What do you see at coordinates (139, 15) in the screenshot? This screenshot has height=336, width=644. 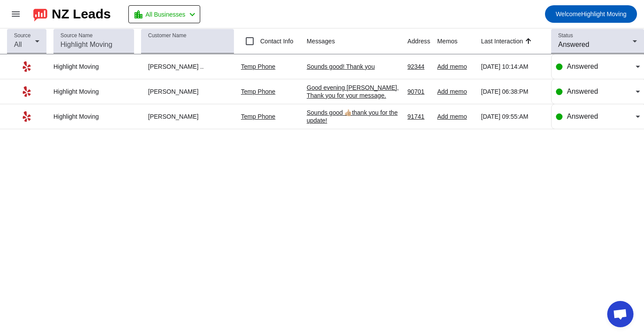 I see `mat-icon: location_city` at bounding box center [139, 15].